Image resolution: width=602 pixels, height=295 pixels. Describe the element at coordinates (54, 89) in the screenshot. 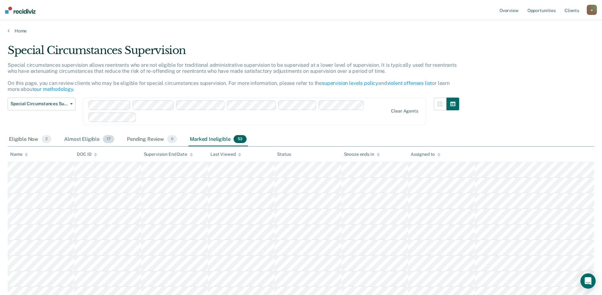

I see `a: our methodology` at that location.